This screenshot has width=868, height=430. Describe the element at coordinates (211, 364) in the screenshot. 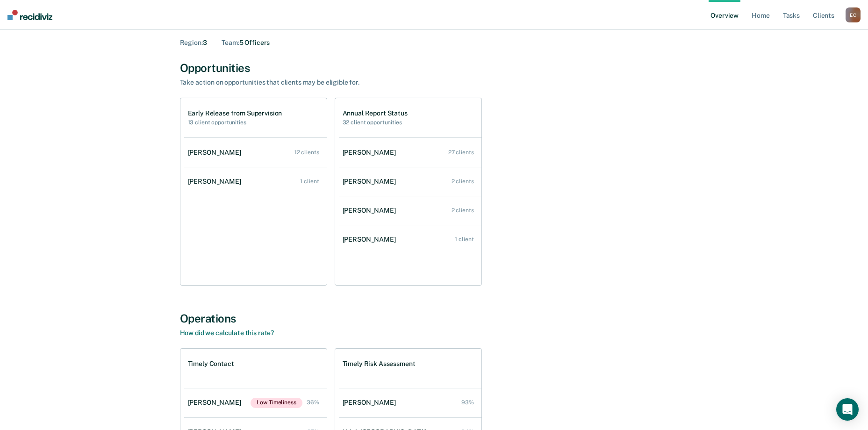

I see `h1: Timely Contact` at that location.